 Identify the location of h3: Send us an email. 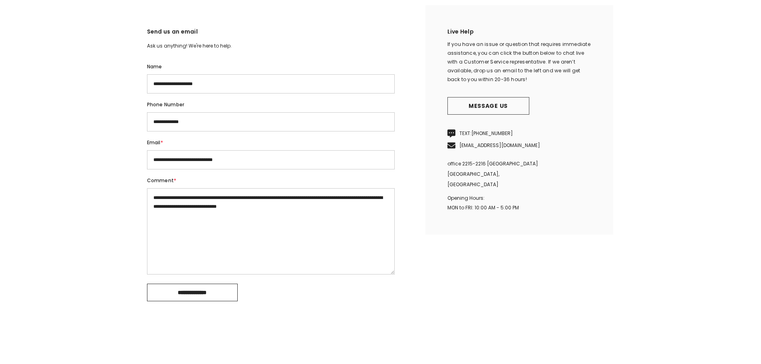
(271, 34).